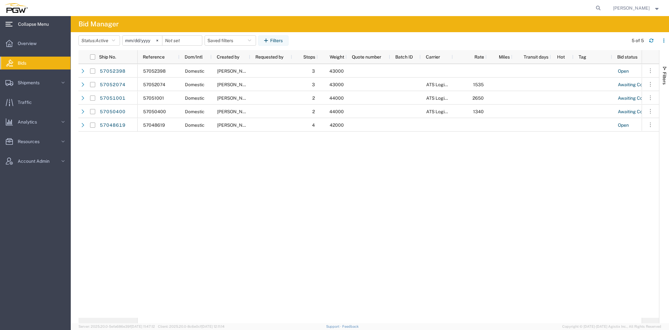  I want to click on h4: Bid Manager, so click(98, 24).